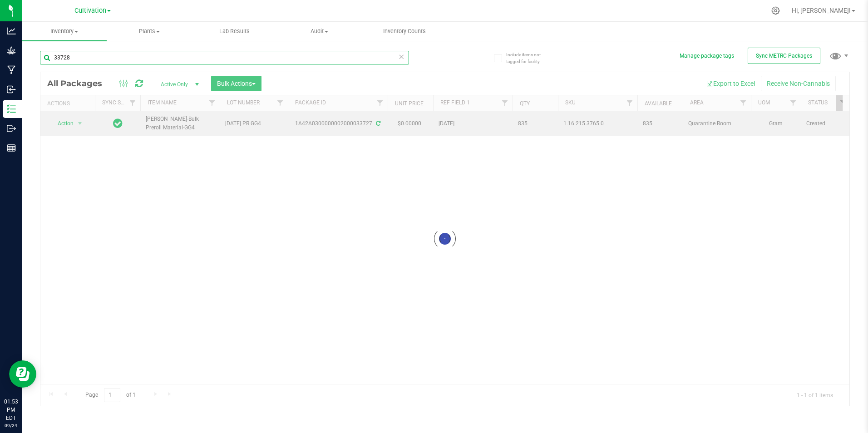 The image size is (868, 433). What do you see at coordinates (235, 31) in the screenshot?
I see `a: Lab Results` at bounding box center [235, 31].